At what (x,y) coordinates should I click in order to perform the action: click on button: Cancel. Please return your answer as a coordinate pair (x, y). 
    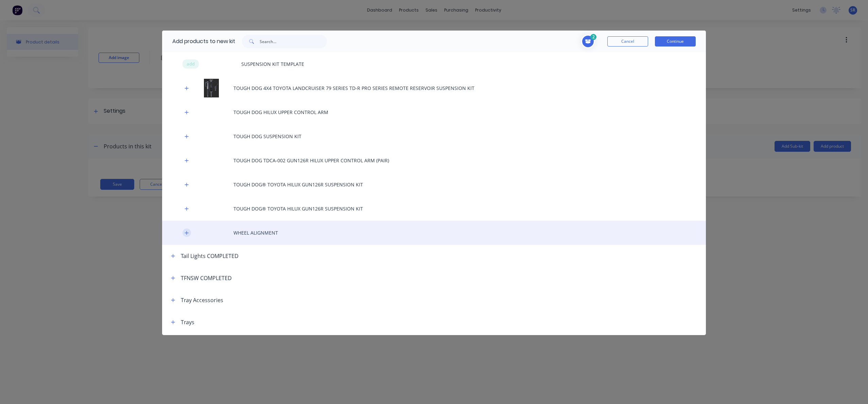
    Looking at the image, I should click on (628, 42).